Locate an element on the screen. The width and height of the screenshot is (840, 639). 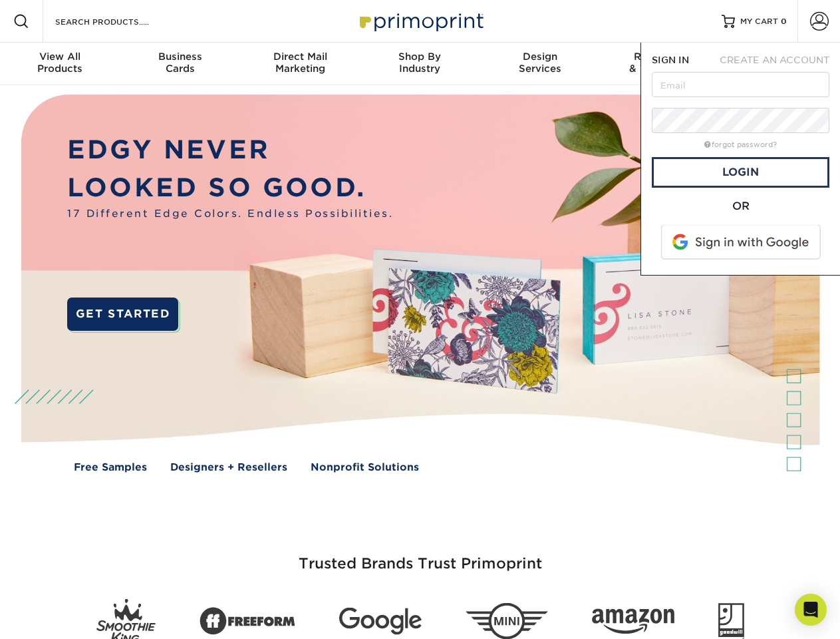
a: Resources& Templates is located at coordinates (659, 63).